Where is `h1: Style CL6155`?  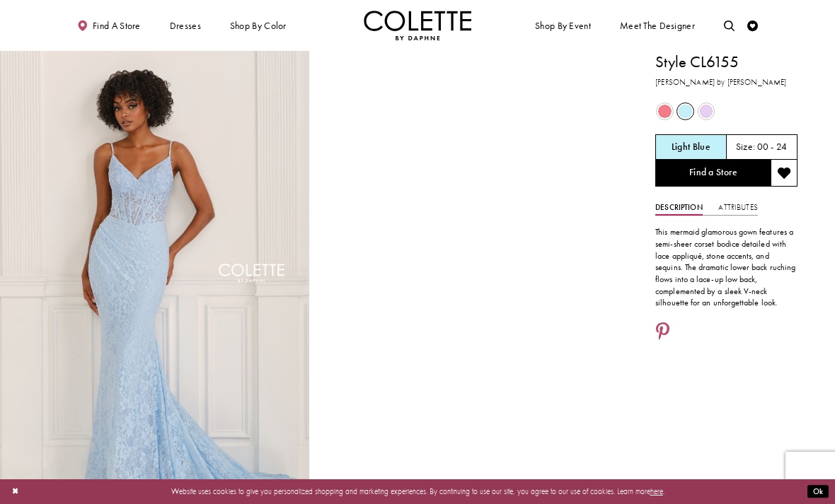 h1: Style CL6155 is located at coordinates (726, 62).